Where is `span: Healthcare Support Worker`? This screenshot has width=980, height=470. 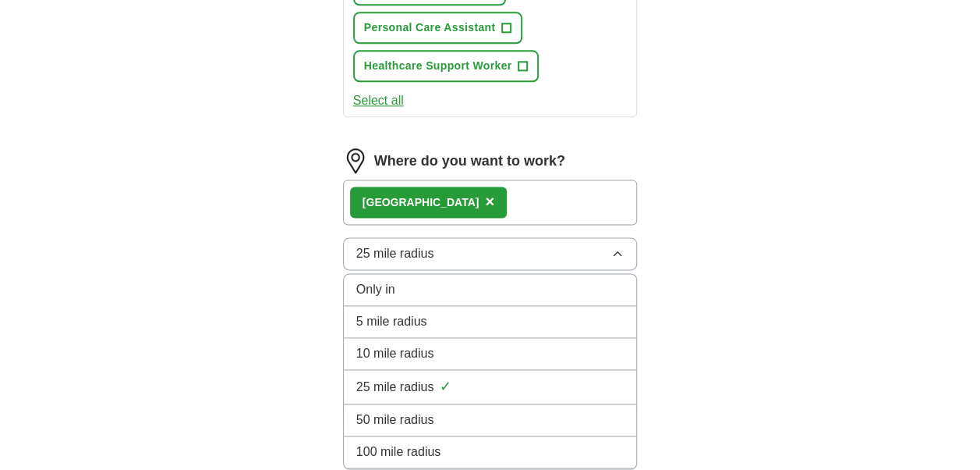 span: Healthcare Support Worker is located at coordinates (438, 66).